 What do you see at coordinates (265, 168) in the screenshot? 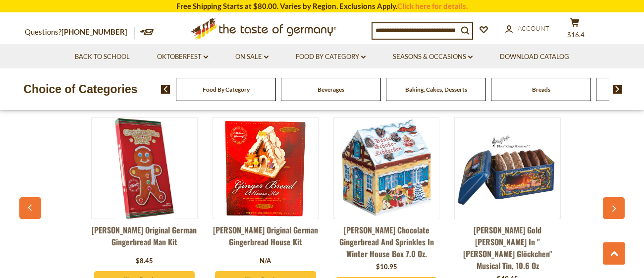
I see `img: Pertzborn Original German Gingerbread House Kit` at bounding box center [265, 168].